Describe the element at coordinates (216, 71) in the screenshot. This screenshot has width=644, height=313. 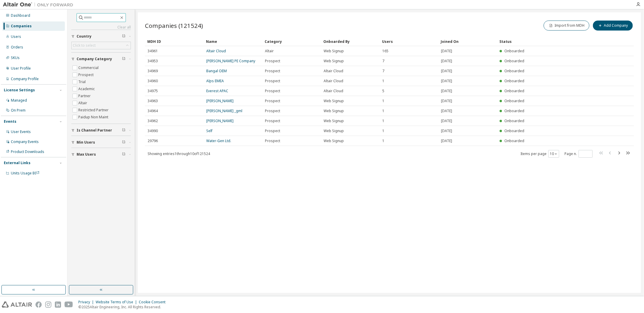
I see `a: Bangal OEM` at that location.